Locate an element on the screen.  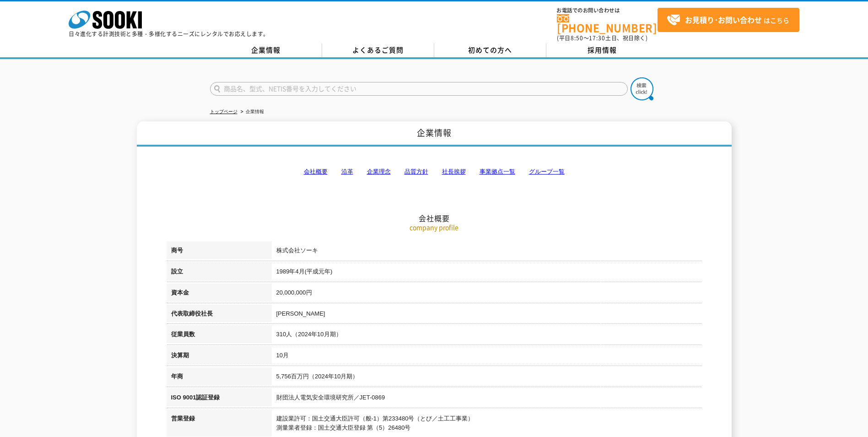
td: 20,000,000円 is located at coordinates (487, 294).